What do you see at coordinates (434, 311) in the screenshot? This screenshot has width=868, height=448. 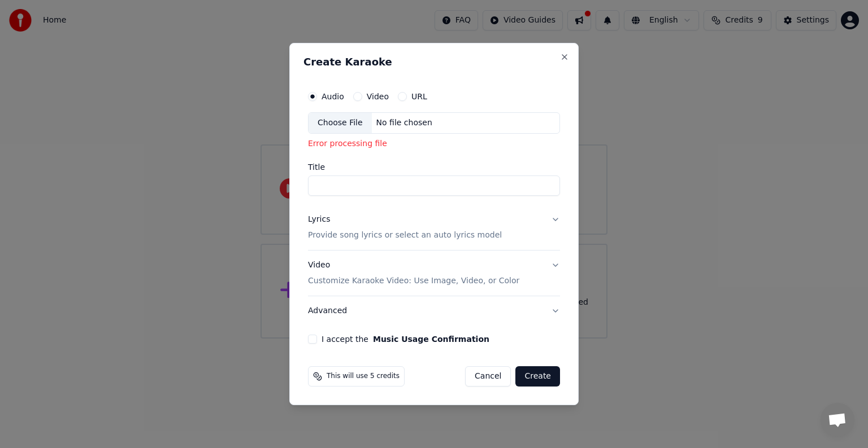 I see `button: Advanced` at bounding box center [434, 311].